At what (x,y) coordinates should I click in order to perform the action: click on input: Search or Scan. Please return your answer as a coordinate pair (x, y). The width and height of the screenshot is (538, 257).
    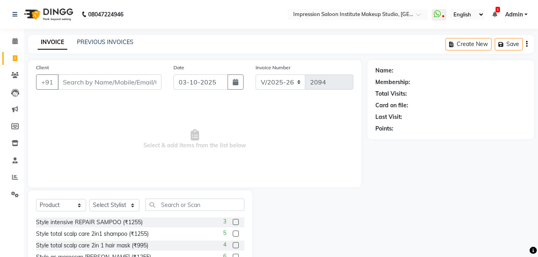
    Looking at the image, I should click on (195, 205).